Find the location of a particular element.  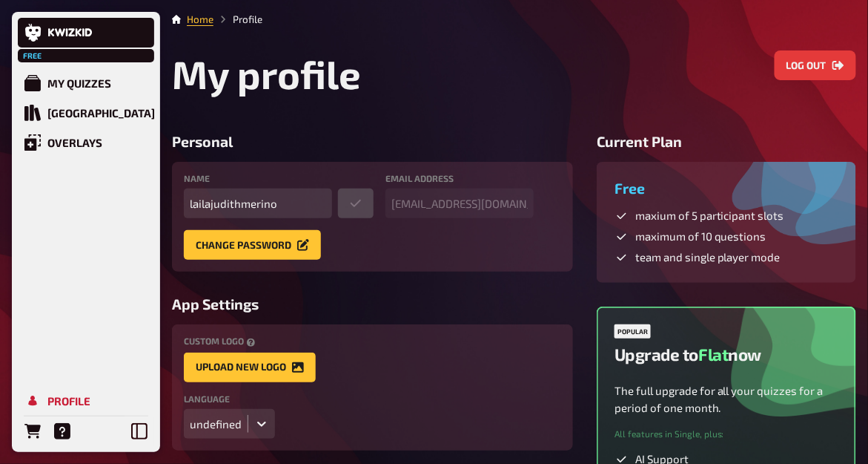

span: maxium of 5 participant slots is located at coordinates (710, 216).